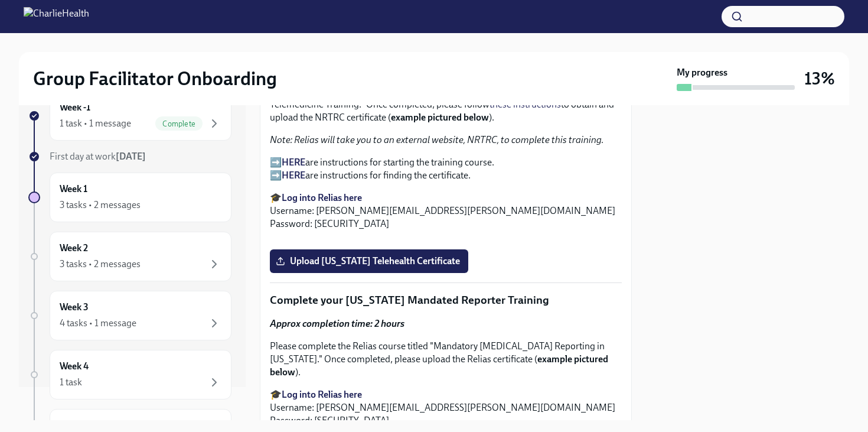 The image size is (868, 432). I want to click on span: Complete, so click(179, 124).